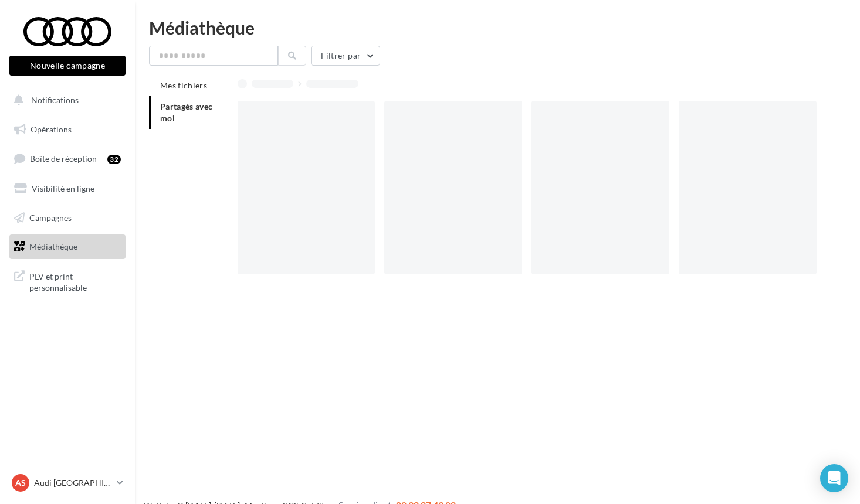  Describe the element at coordinates (55, 100) in the screenshot. I see `span: Notifications` at that location.